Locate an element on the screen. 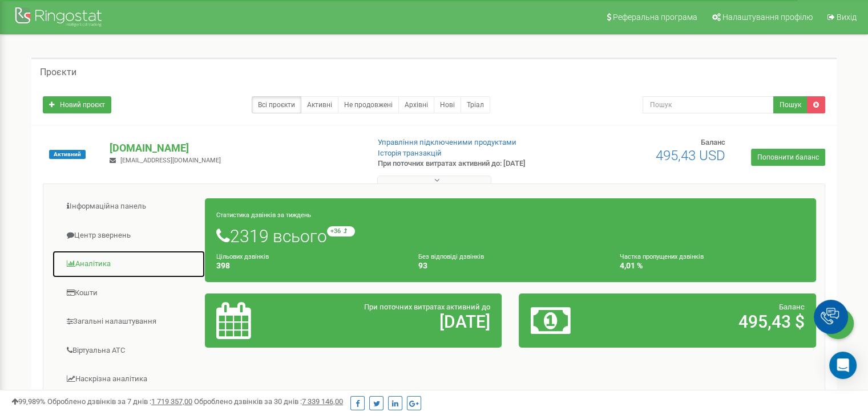 The image size is (868, 416). a: Активні is located at coordinates (319, 105).